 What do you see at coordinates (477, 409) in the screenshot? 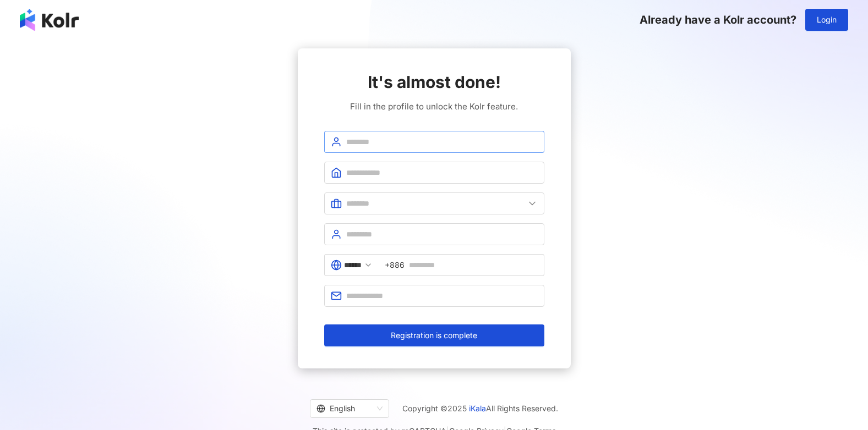
I see `a: iKala` at bounding box center [477, 409].